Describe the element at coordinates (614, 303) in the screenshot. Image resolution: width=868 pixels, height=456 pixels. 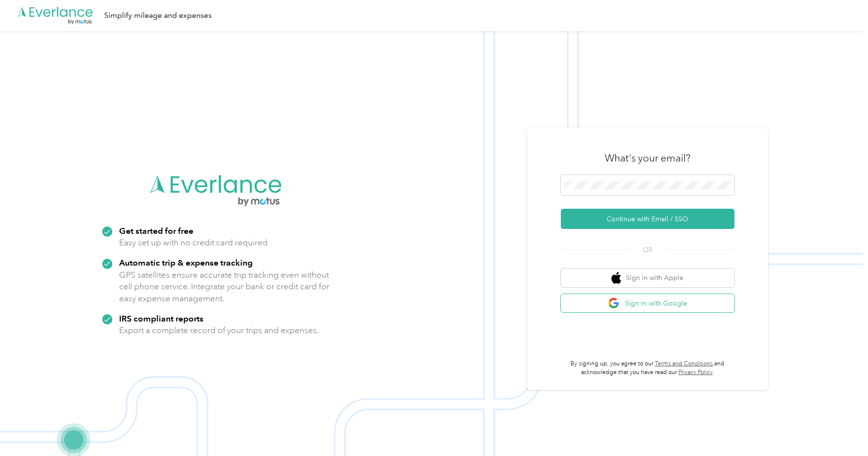
I see `img: google logo` at that location.